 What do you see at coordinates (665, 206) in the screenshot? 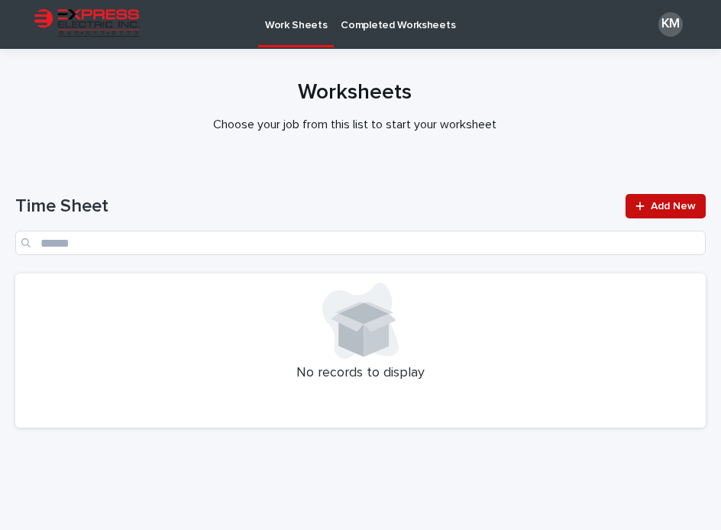
I see `a: Add New` at bounding box center [665, 206].